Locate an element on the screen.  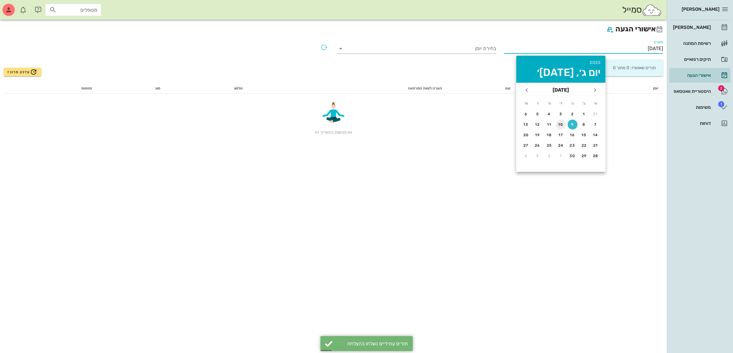
div: 10 is located at coordinates (561, 125).